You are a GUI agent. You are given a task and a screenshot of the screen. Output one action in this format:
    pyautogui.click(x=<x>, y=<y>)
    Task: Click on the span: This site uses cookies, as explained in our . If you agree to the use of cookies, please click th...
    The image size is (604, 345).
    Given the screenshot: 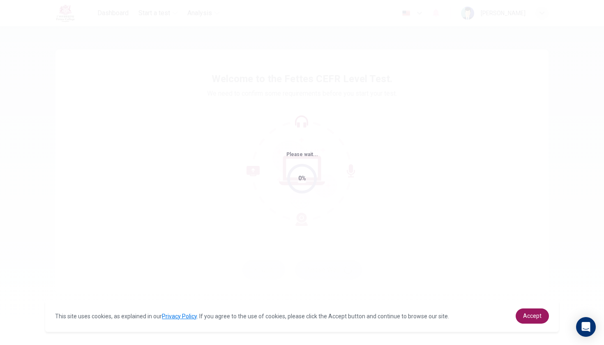 What is the action you would take?
    pyautogui.click(x=252, y=316)
    